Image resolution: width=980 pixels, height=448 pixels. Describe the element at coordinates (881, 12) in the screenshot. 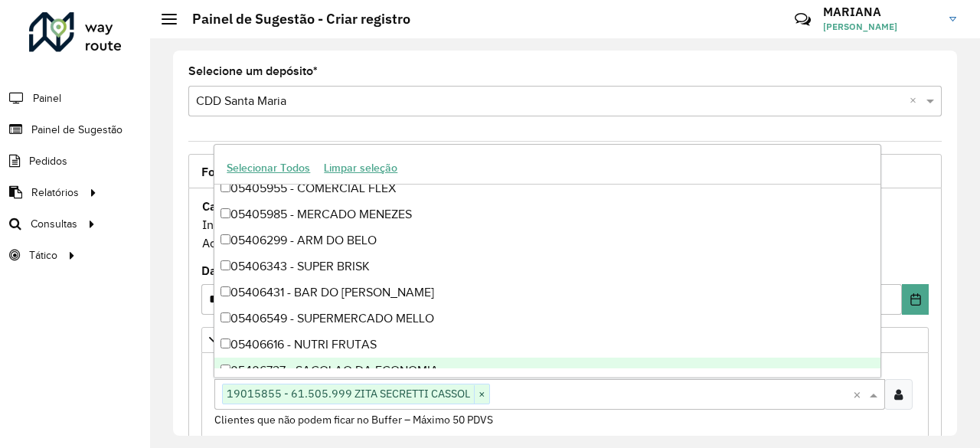

I see `h3: MARIANA` at that location.